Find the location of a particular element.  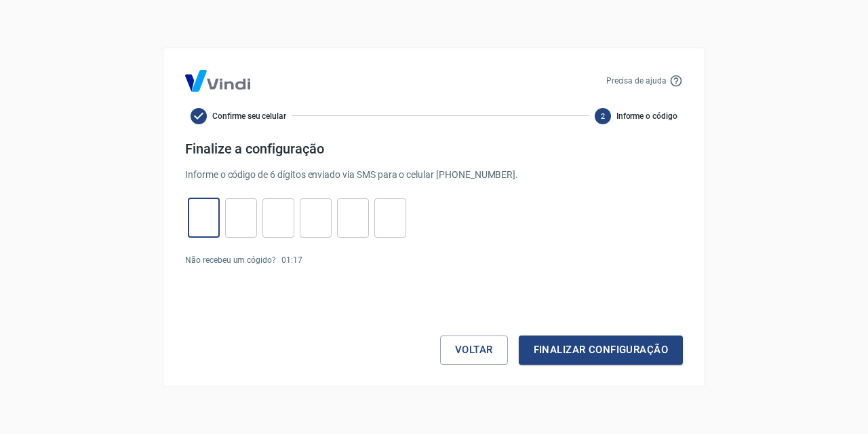

button: Voltar is located at coordinates (474, 350).